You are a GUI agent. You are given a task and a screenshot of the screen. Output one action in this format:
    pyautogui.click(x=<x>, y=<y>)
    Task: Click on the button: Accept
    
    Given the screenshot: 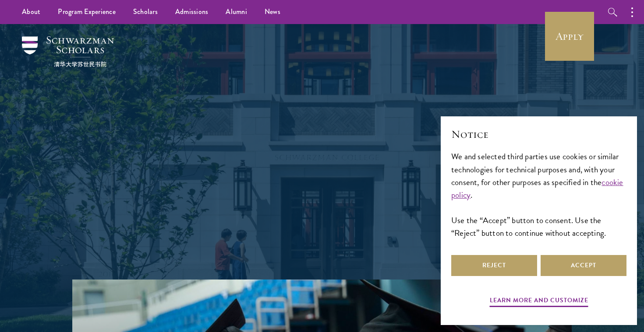 What is the action you would take?
    pyautogui.click(x=584, y=265)
    